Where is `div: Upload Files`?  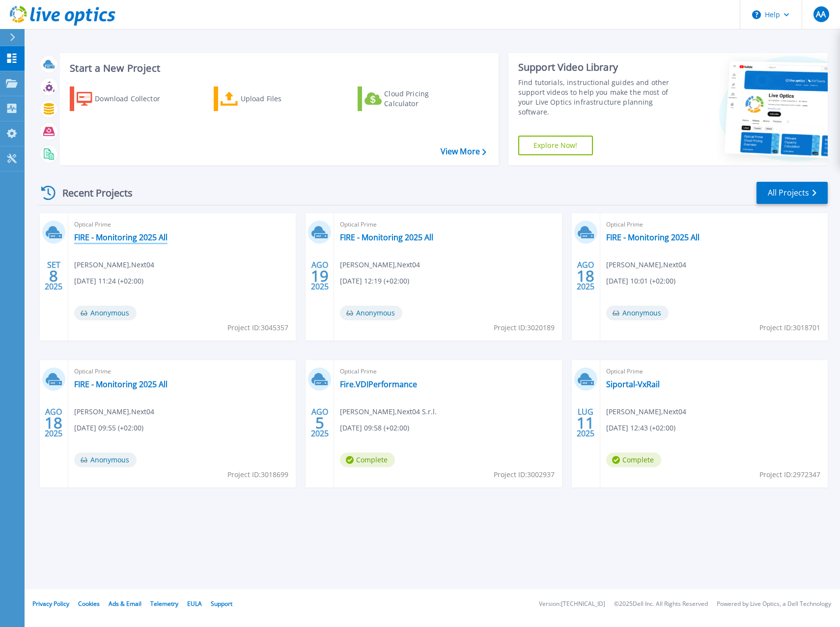 div: Upload Files is located at coordinates (280, 99).